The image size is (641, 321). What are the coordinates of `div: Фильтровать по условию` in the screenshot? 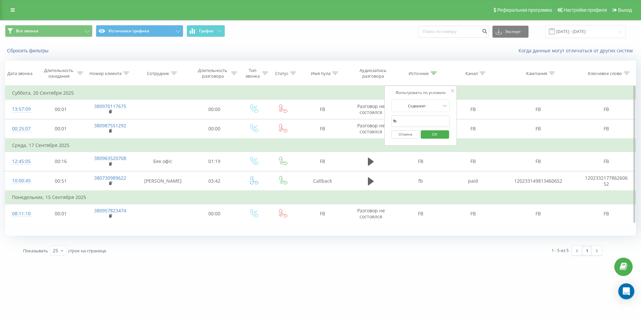 It's located at (420, 93).